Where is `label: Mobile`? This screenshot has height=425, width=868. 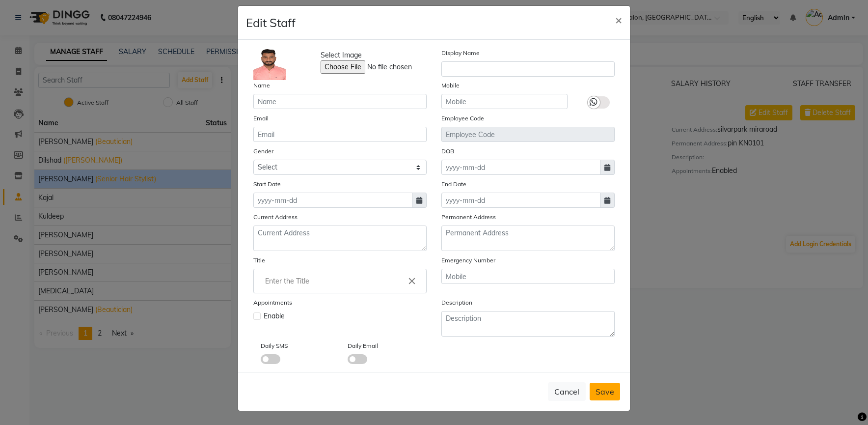 label: Mobile is located at coordinates (450, 85).